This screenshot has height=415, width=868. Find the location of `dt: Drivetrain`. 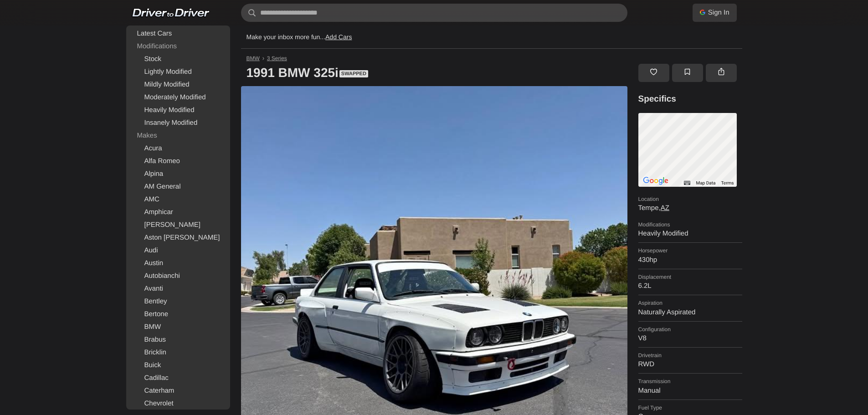

dt: Drivetrain is located at coordinates (690, 355).